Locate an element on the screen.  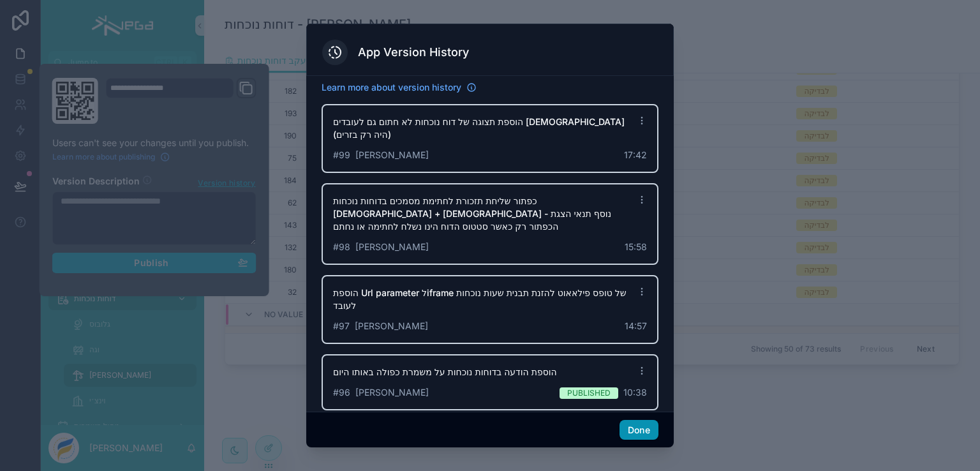
span: 14:57 is located at coordinates (636, 326).